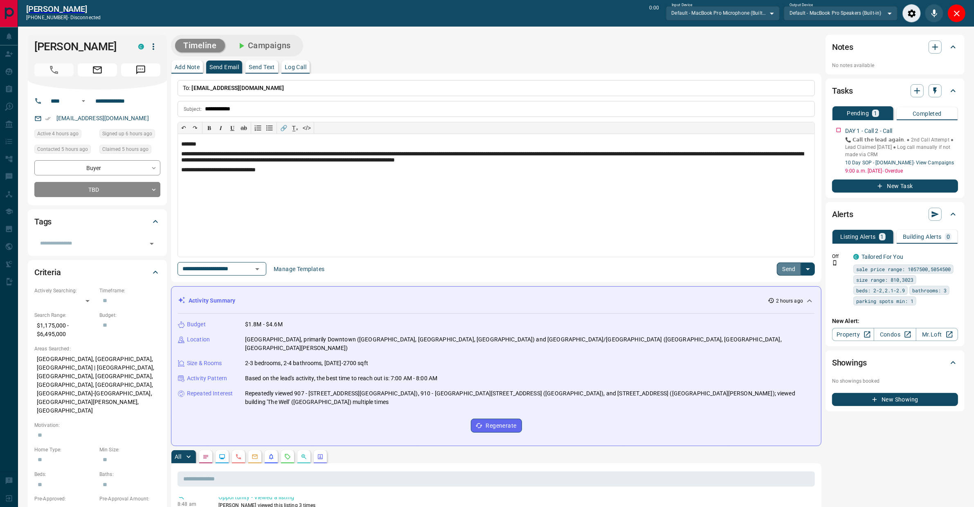 Image resolution: width=974 pixels, height=507 pixels. Describe the element at coordinates (895, 47) in the screenshot. I see `div: Notes` at that location.